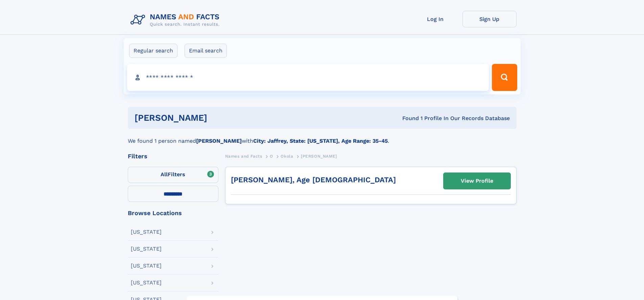  I want to click on label: Regular search, so click(153, 50).